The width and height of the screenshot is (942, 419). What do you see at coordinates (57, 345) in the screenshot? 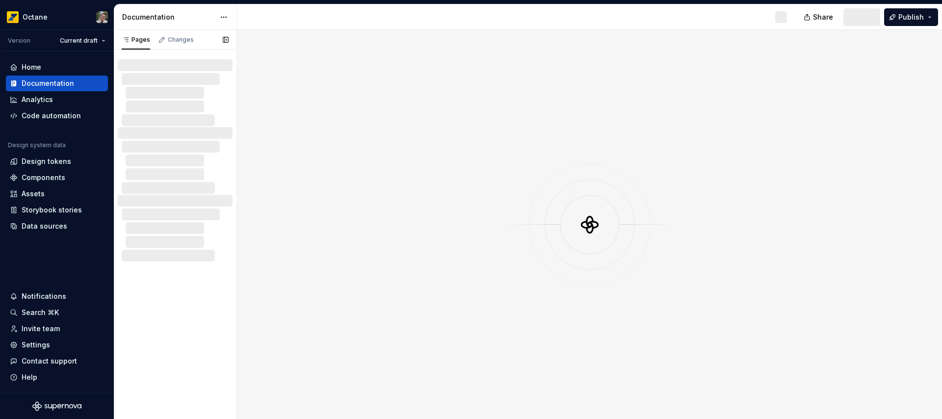
I see `a: Settings` at bounding box center [57, 345].